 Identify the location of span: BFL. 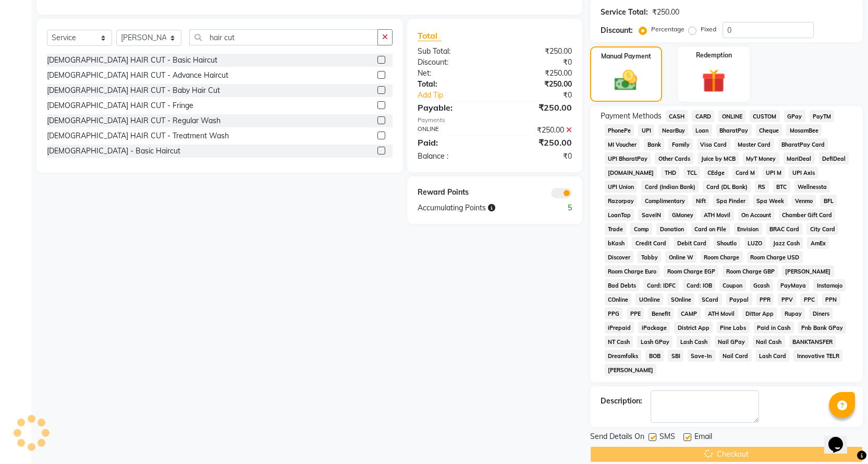
(829, 200).